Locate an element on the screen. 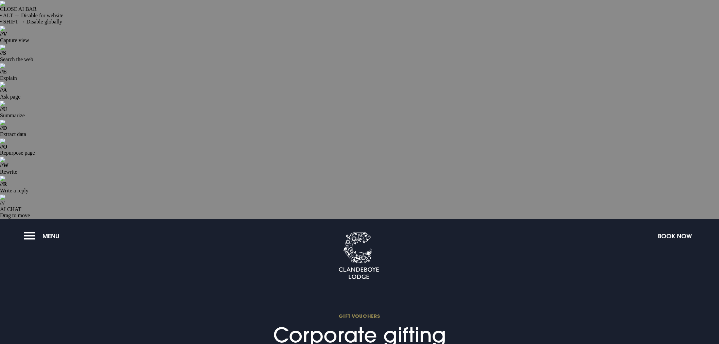 This screenshot has width=719, height=344. img: Clandeboye Lodge is located at coordinates (359, 256).